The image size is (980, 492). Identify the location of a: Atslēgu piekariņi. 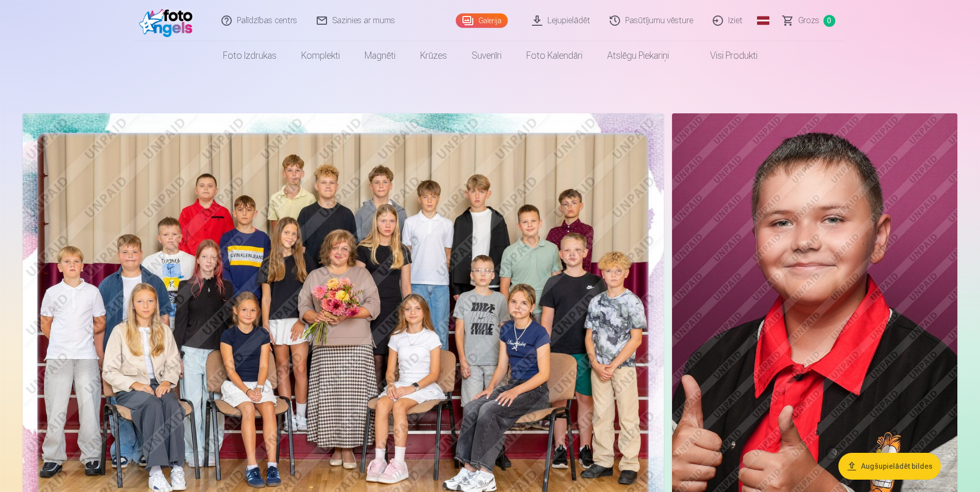
(638, 56).